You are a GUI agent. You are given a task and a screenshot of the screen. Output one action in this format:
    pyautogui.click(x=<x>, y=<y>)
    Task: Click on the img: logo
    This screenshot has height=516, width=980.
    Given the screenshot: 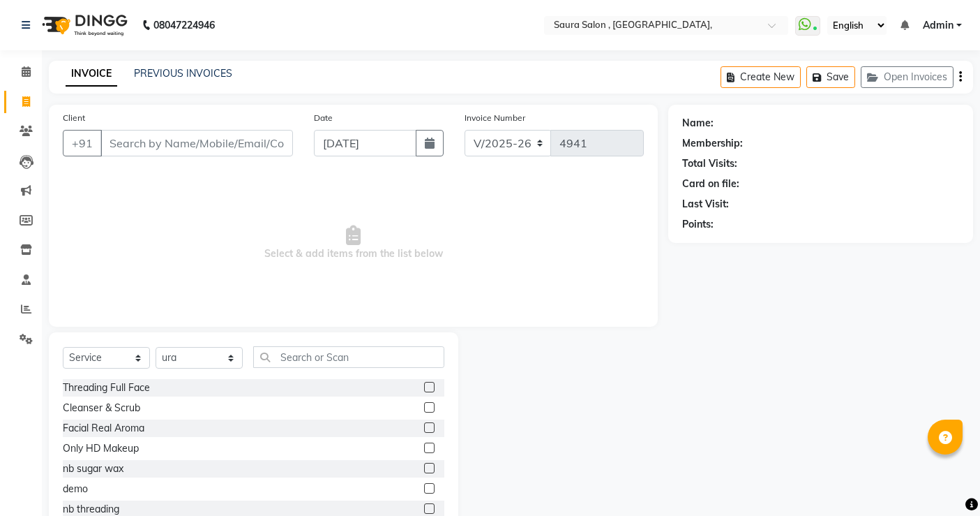 What is the action you would take?
    pyautogui.click(x=83, y=26)
    